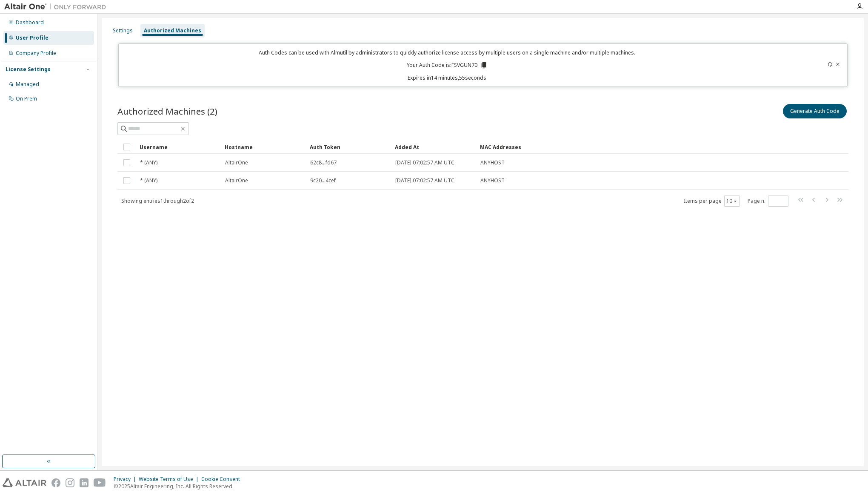 This screenshot has height=495, width=868. Describe the element at coordinates (126, 479) in the screenshot. I see `div: Privacy` at that location.